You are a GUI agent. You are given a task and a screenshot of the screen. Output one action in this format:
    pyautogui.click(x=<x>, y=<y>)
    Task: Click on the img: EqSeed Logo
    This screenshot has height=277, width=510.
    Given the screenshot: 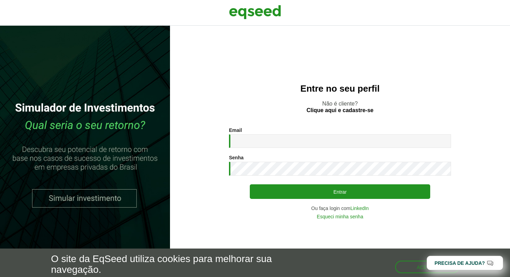 What is the action you would take?
    pyautogui.click(x=255, y=12)
    